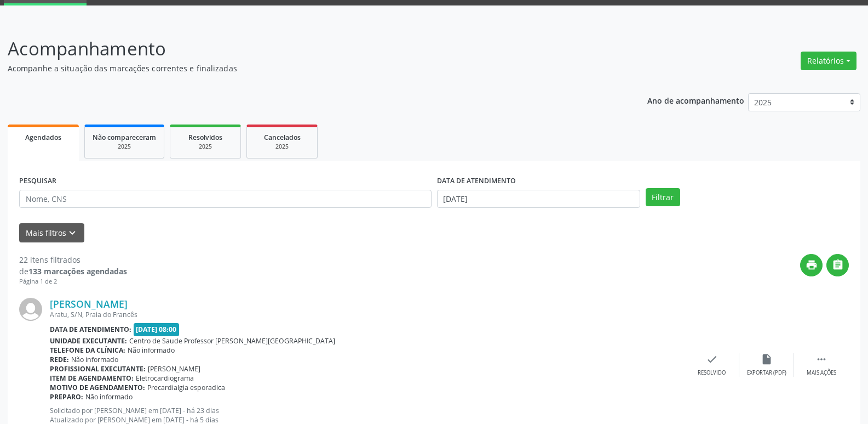  I want to click on div: Página 1 de 2, so click(73, 281).